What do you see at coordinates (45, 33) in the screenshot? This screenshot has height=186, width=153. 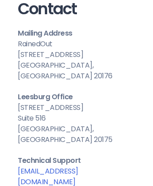 I see `b: Mailing Address` at bounding box center [45, 33].